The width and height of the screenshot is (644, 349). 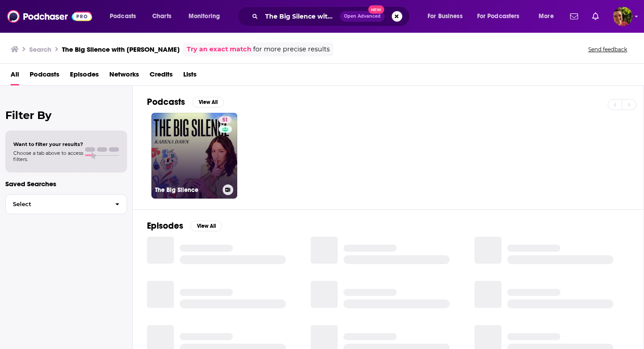 I want to click on span: for more precise results, so click(x=292, y=49).